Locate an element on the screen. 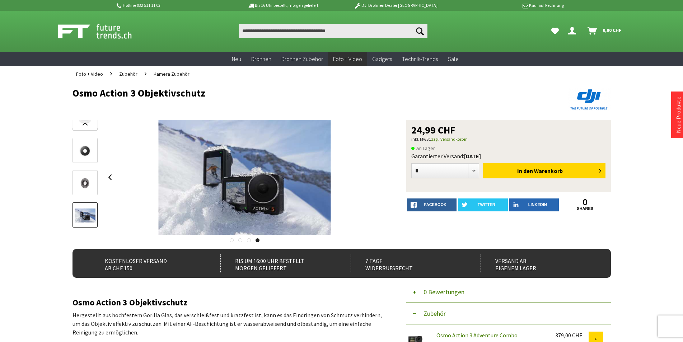 The width and height of the screenshot is (683, 342). img: DJI is located at coordinates (589, 99).